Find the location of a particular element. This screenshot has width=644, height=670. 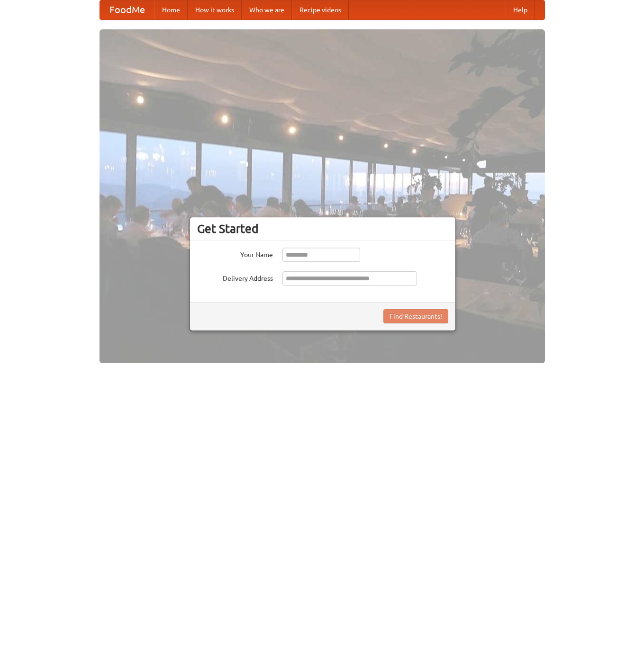

label: Your Name is located at coordinates (235, 253).